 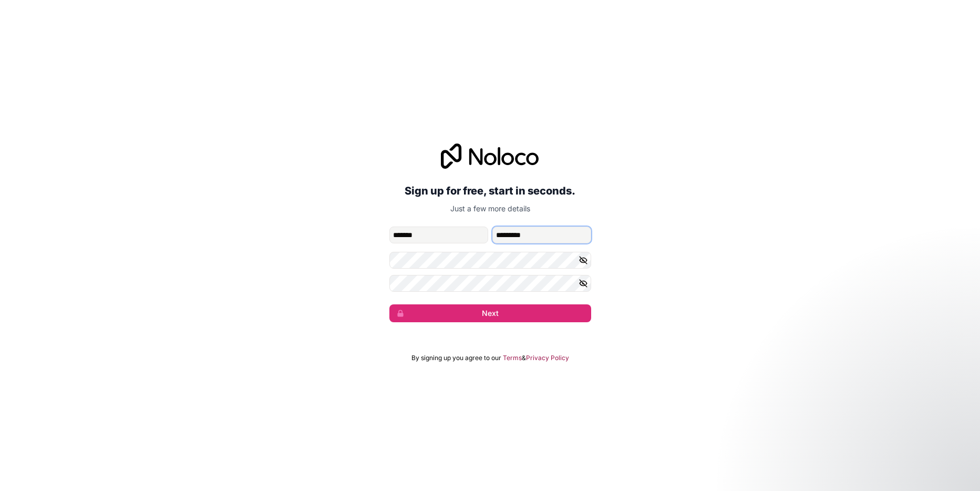 What do you see at coordinates (490, 209) in the screenshot?
I see `p: Just a few more details` at bounding box center [490, 209].